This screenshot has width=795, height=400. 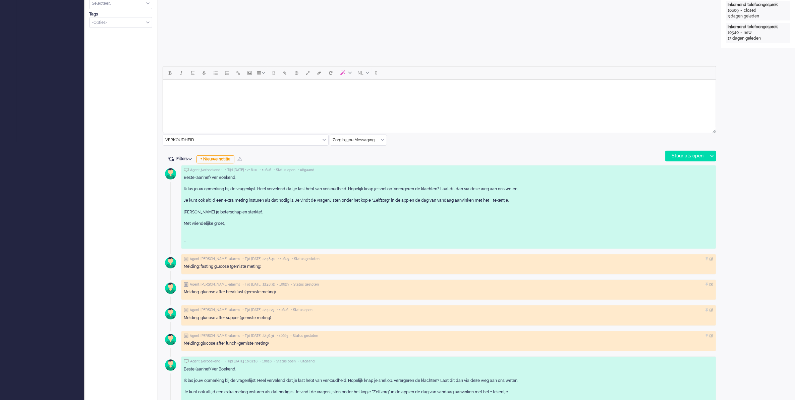 What do you see at coordinates (250, 73) in the screenshot?
I see `button: Insert/edit image` at bounding box center [250, 73].